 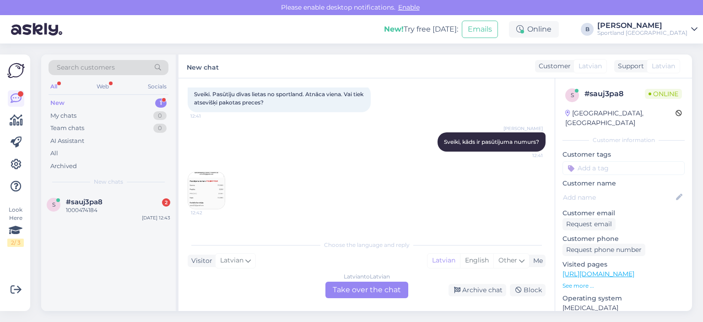 What do you see at coordinates (623, 213) in the screenshot?
I see `p: Customer email` at bounding box center [623, 213].